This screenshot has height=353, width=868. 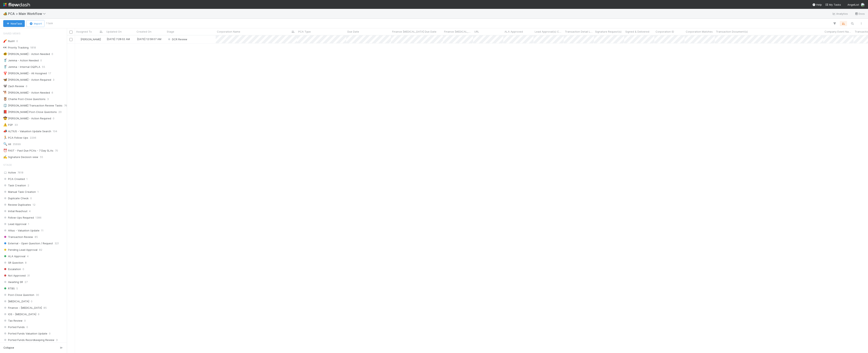 I want to click on div: ALTIUS - Valuation Update Search, so click(x=27, y=131).